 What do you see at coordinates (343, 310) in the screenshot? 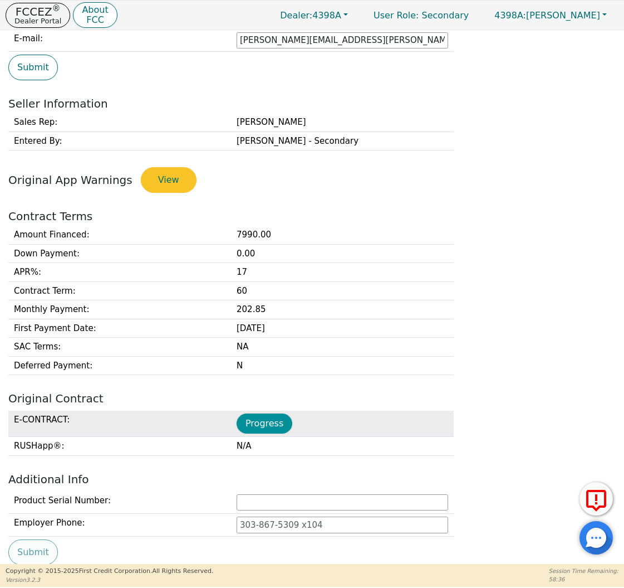
I see `td: 202.85` at bounding box center [343, 310].